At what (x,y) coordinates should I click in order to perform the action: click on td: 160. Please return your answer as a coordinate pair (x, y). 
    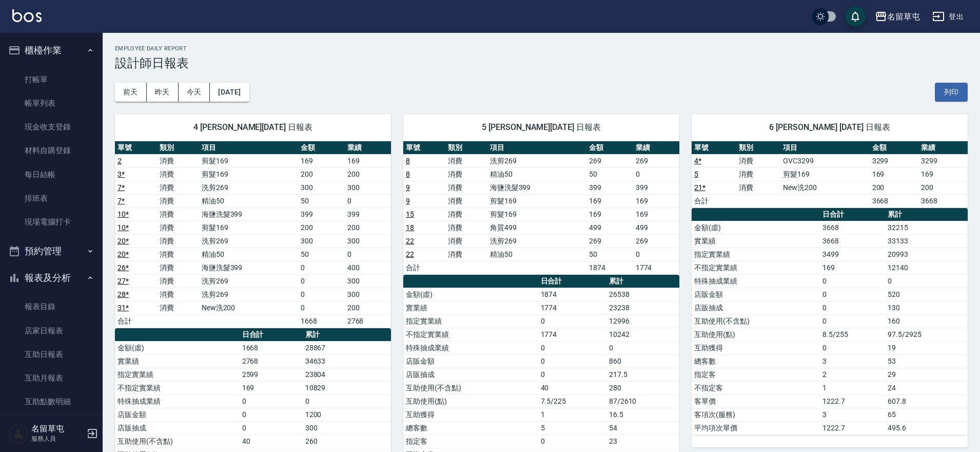
    Looking at the image, I should click on (927, 321).